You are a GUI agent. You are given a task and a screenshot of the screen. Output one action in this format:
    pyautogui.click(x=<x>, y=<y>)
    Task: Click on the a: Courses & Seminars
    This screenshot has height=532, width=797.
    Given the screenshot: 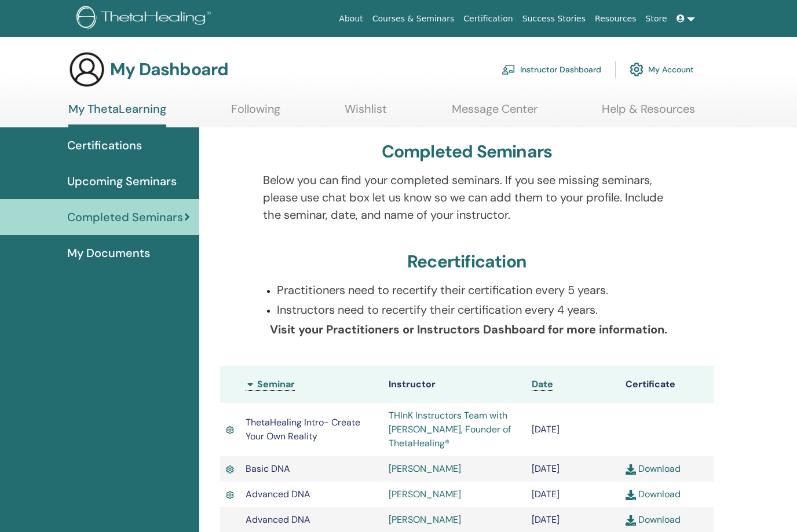 What is the action you would take?
    pyautogui.click(x=414, y=19)
    